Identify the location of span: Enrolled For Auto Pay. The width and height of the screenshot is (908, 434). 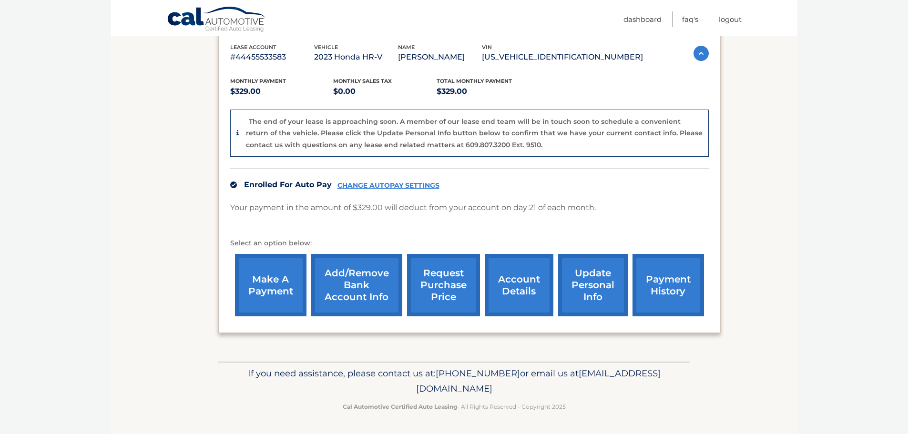
(288, 185).